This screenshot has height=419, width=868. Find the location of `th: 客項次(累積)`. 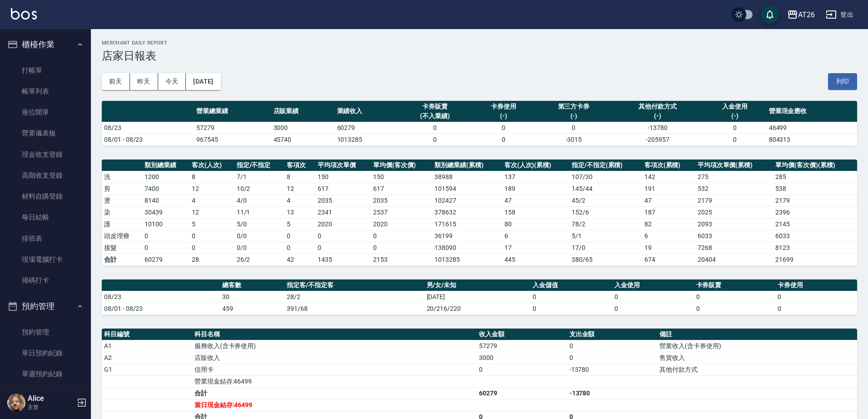

th: 客項次(累積) is located at coordinates (669, 165).